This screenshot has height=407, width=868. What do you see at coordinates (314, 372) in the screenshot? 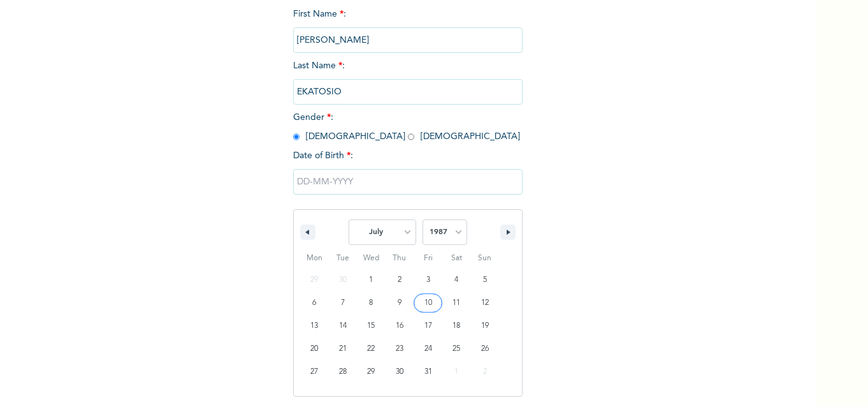
I see `span: 27` at bounding box center [314, 372].